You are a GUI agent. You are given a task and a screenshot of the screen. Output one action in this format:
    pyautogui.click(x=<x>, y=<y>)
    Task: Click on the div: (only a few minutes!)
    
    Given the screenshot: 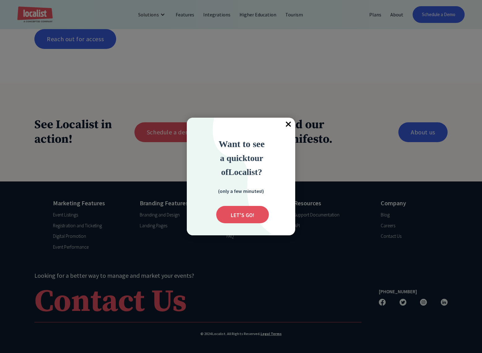 What is the action you would take?
    pyautogui.click(x=241, y=191)
    